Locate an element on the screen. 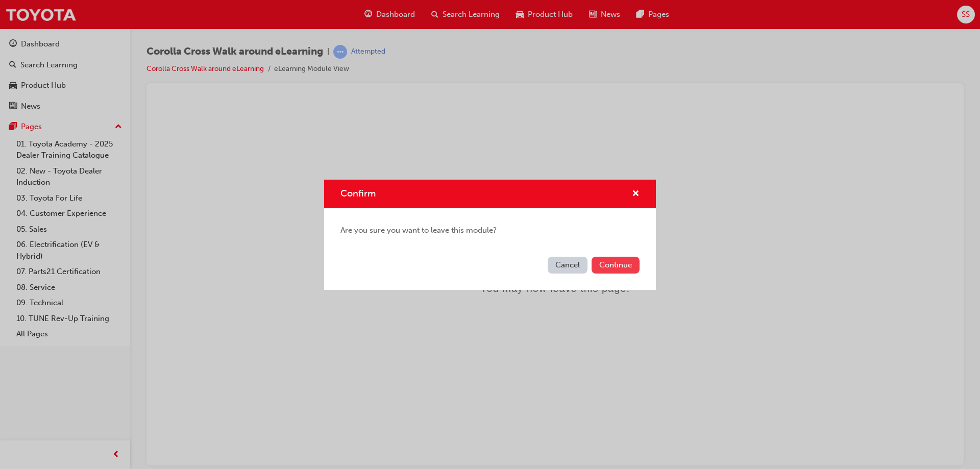  div: Are you sure you want to leave this module? is located at coordinates (490, 230).